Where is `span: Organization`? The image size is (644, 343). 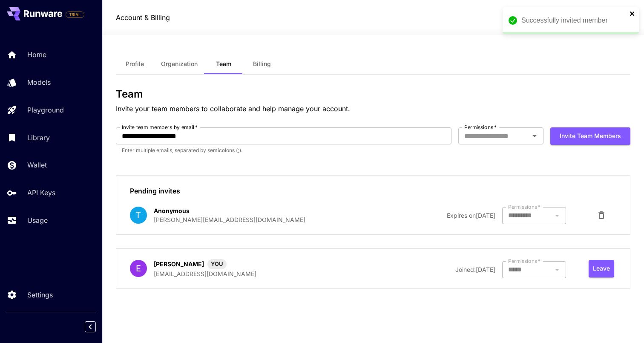
span: Organization is located at coordinates (179, 64).